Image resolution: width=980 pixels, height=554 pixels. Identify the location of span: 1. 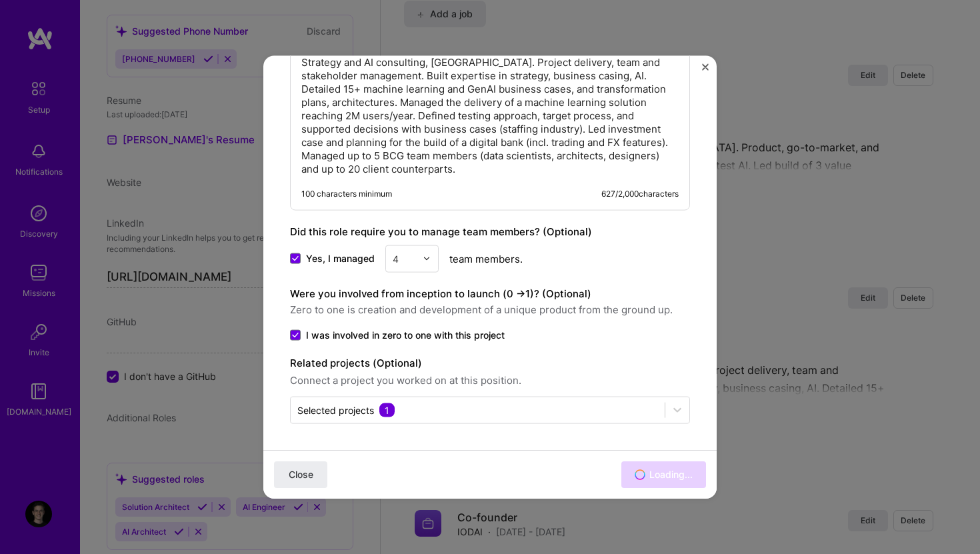
(387, 409).